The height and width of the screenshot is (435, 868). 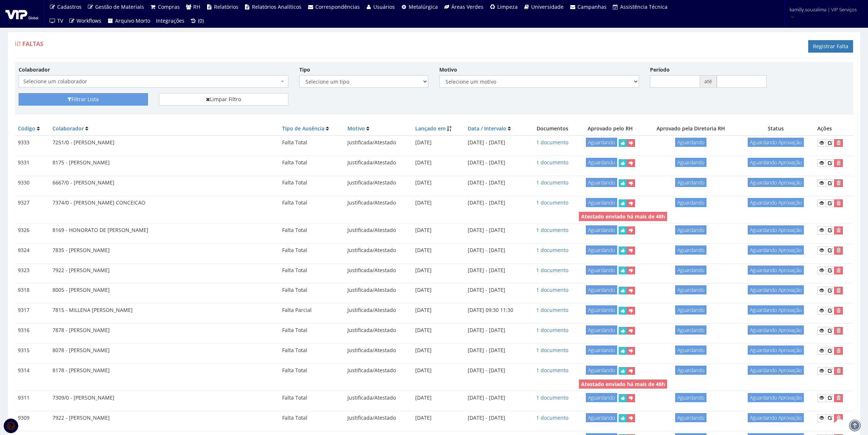 What do you see at coordinates (592, 7) in the screenshot?
I see `span: Campanhas` at bounding box center [592, 7].